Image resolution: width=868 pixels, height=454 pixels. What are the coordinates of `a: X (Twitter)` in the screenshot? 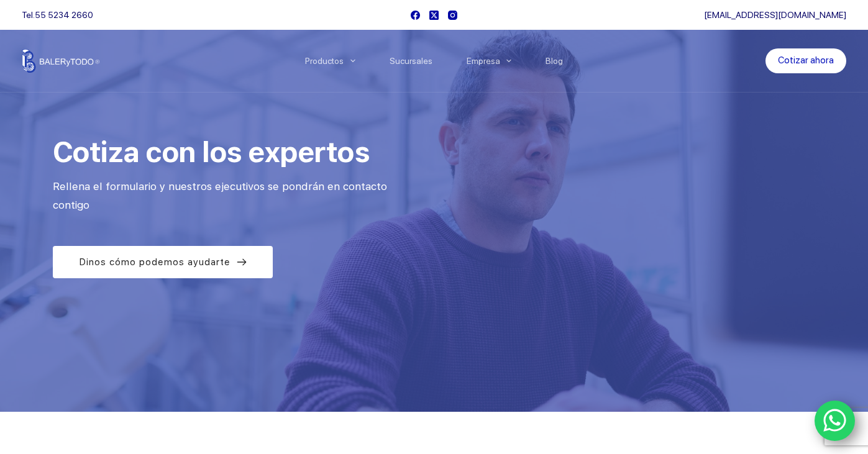 It's located at (434, 15).